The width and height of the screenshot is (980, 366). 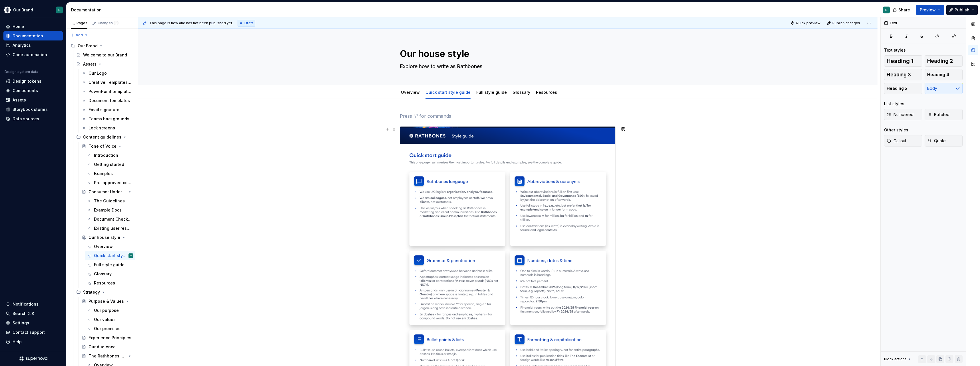 I want to click on span: Heading 3, so click(x=898, y=74).